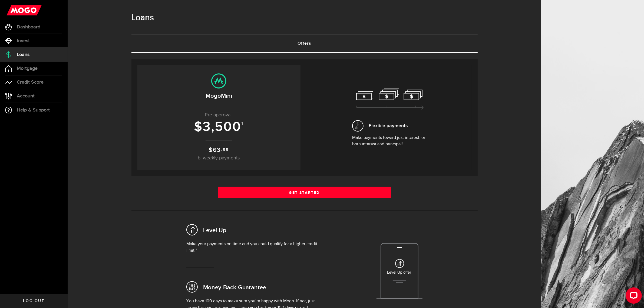  Describe the element at coordinates (23, 54) in the screenshot. I see `span: Loans` at that location.